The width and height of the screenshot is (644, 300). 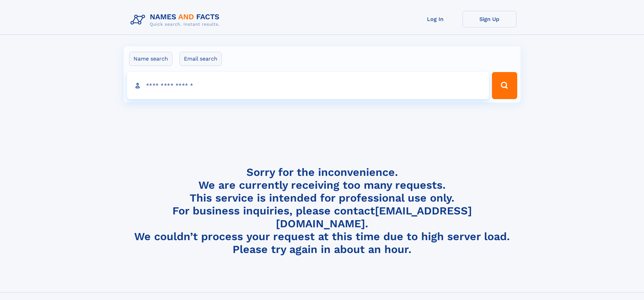 I want to click on input: search input, so click(x=307, y=86).